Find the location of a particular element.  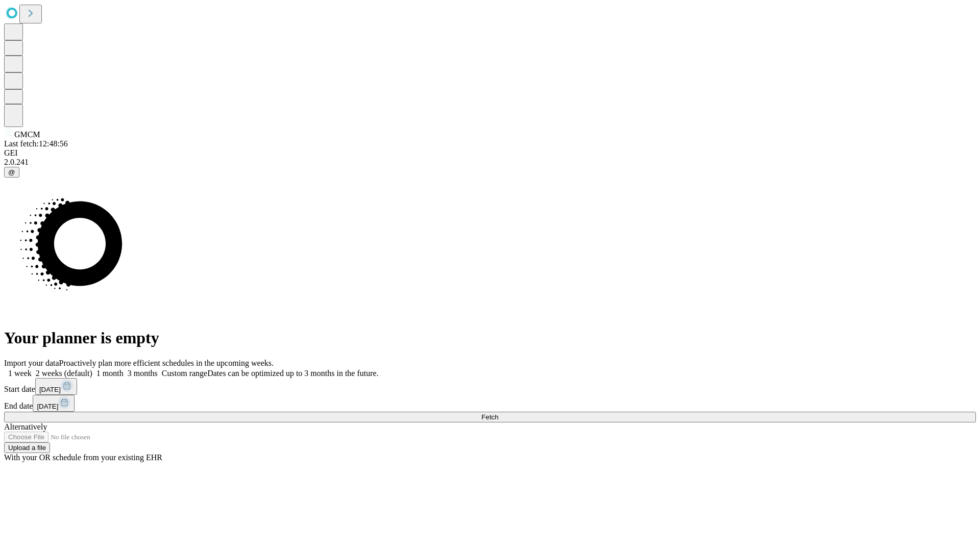

span: 3 months is located at coordinates (143, 373).